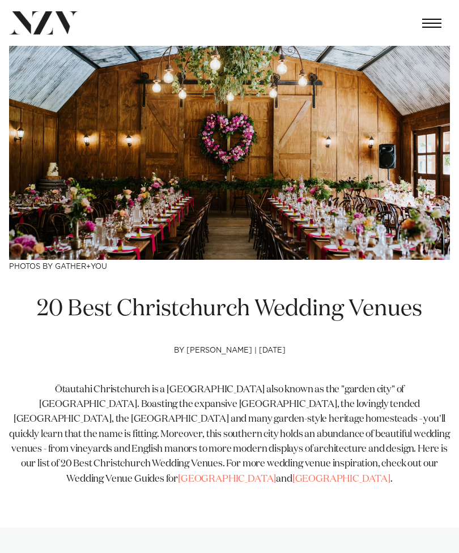 The height and width of the screenshot is (553, 459). What do you see at coordinates (229, 266) in the screenshot?
I see `h3: Photos by Gather+You` at bounding box center [229, 266].